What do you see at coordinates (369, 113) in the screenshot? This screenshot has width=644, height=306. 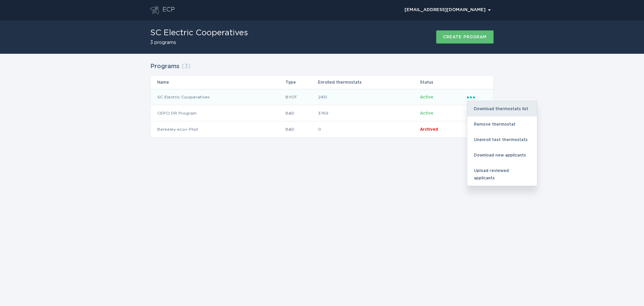 I see `td: 3769` at bounding box center [369, 113].